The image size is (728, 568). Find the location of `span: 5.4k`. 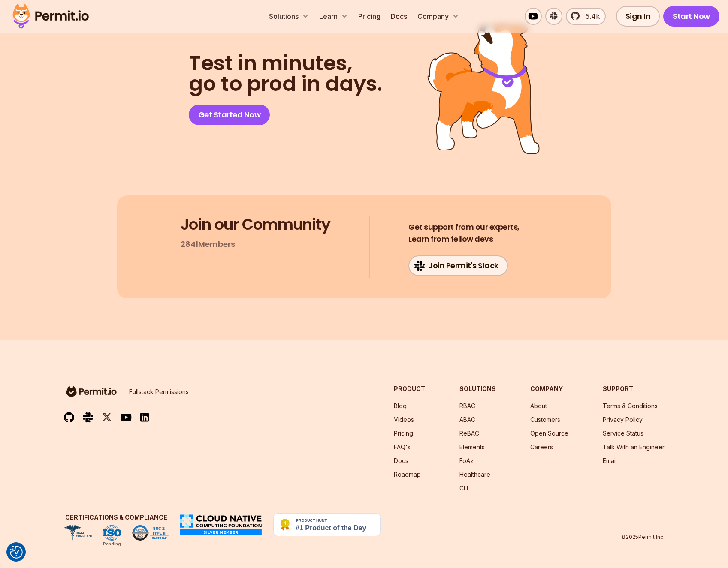

span: 5.4k is located at coordinates (590, 17).